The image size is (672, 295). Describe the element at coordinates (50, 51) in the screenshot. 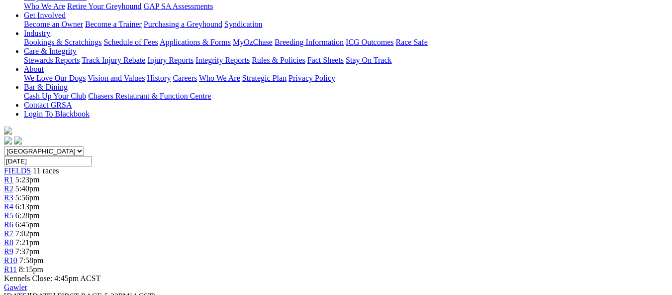

I see `a: Care & Integrity` at that location.